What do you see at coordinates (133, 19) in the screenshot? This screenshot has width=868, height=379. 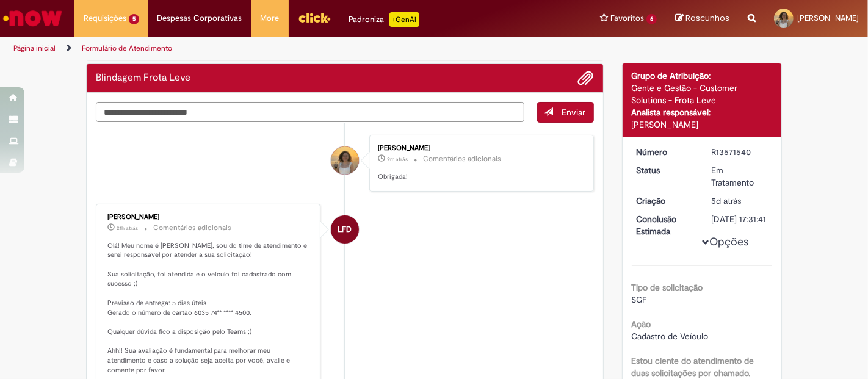 I see `span: 5` at bounding box center [133, 19].